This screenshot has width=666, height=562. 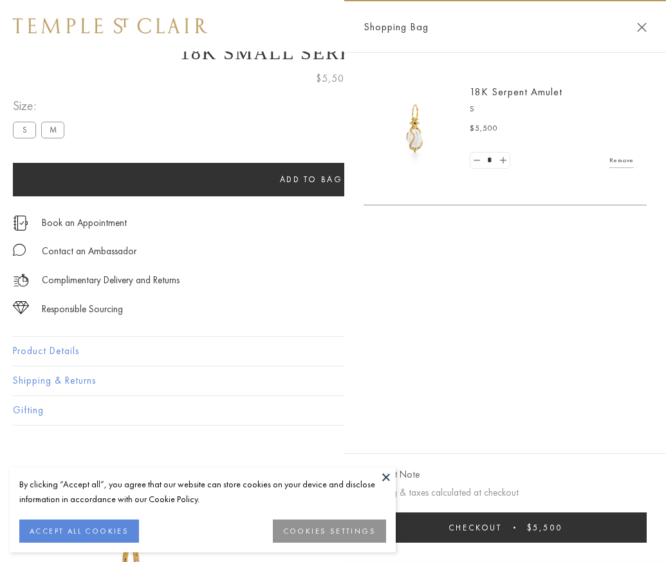 What do you see at coordinates (21, 308) in the screenshot?
I see `img: icon_sourcing.svg` at bounding box center [21, 308].